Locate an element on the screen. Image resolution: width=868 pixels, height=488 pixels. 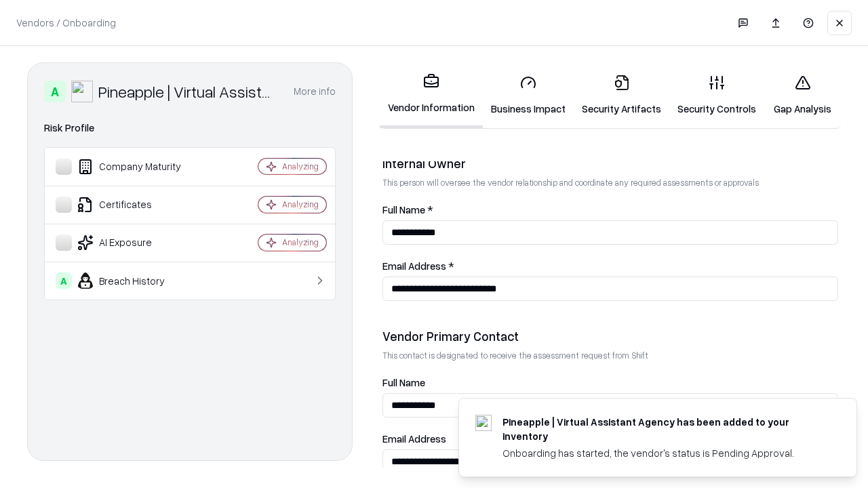
button: More info is located at coordinates (315, 91).